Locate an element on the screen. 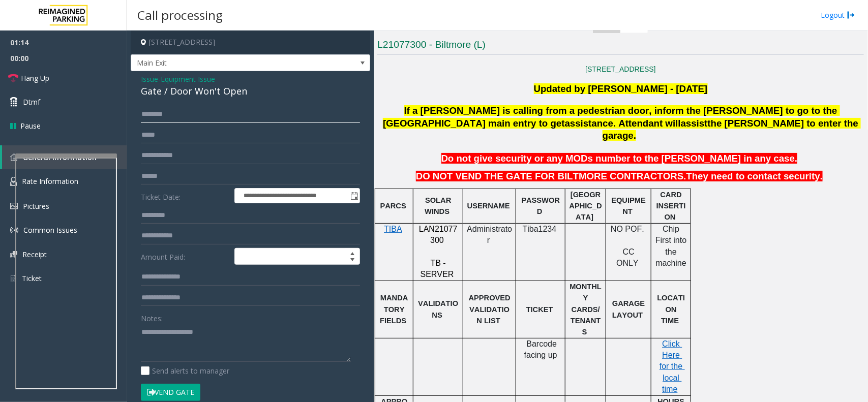 The height and width of the screenshot is (402, 868). h3: Call processing is located at coordinates (180, 15).